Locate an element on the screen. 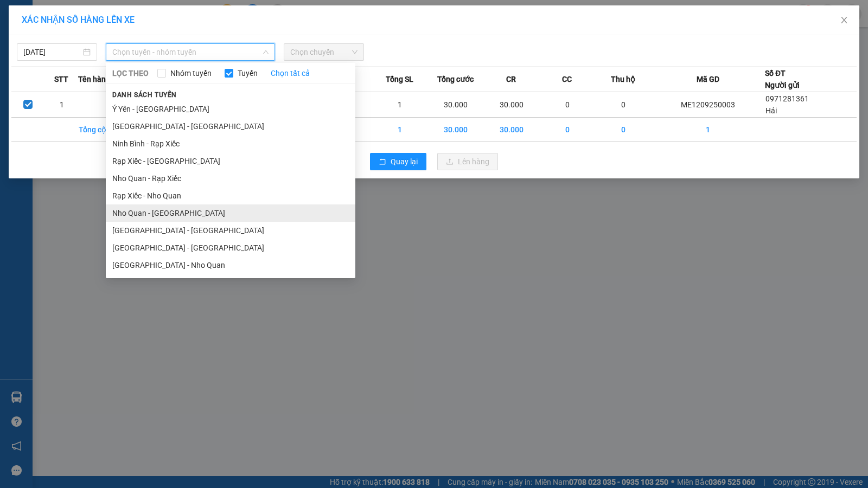  span: CC is located at coordinates (567, 79).